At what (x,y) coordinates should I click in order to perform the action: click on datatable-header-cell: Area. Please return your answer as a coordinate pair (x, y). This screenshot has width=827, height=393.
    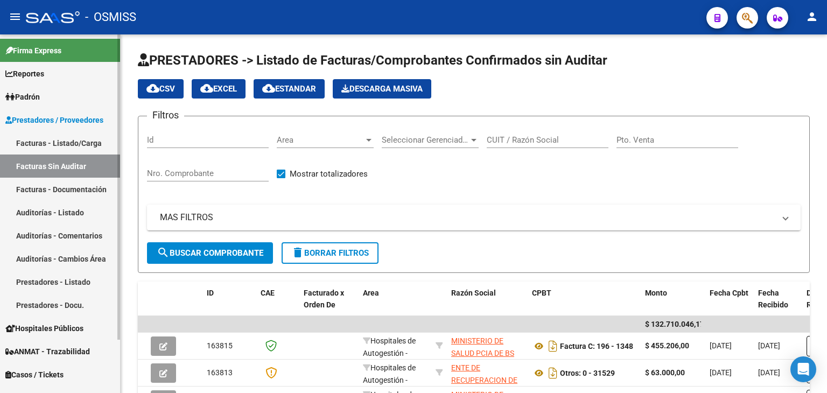
    Looking at the image, I should click on (395, 305).